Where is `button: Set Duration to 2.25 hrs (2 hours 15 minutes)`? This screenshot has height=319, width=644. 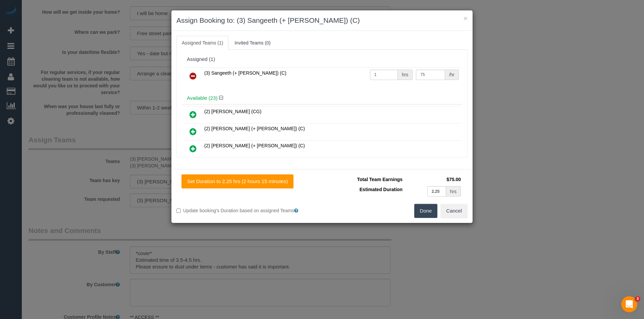
button: Set Duration to 2.25 hrs (2 hours 15 minutes) is located at coordinates (237, 181).